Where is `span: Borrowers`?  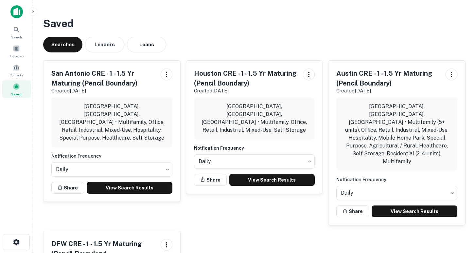 span: Borrowers is located at coordinates (16, 56).